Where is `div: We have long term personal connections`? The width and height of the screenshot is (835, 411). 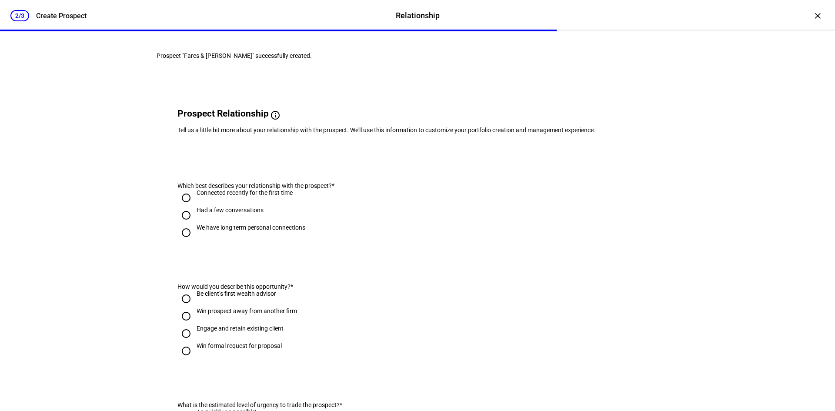
div: We have long term personal connections is located at coordinates (251, 227).